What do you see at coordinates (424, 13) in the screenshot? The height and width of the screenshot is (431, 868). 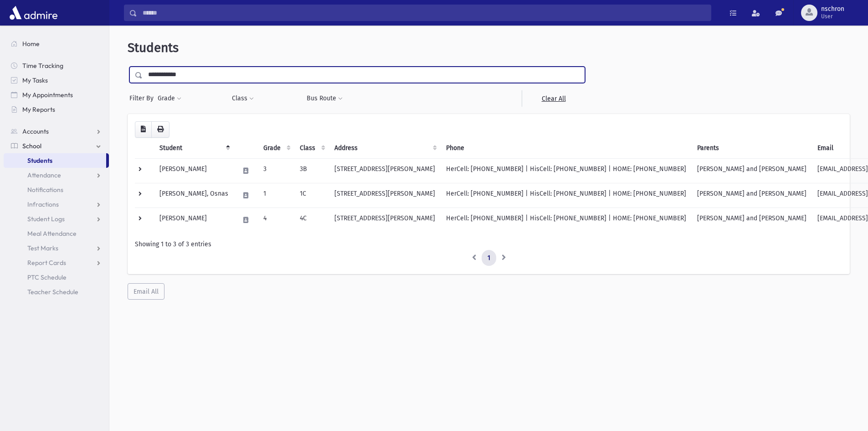 I see `input: Search` at bounding box center [424, 13].